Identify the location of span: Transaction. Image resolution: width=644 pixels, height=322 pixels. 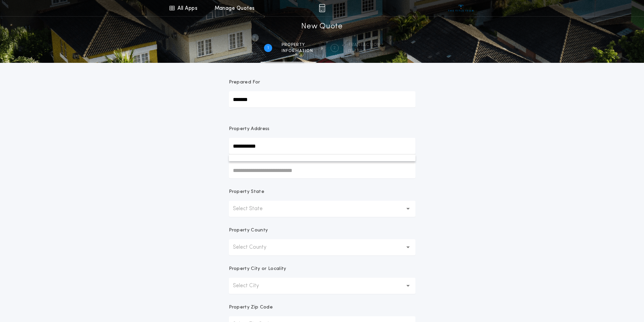
(364, 45).